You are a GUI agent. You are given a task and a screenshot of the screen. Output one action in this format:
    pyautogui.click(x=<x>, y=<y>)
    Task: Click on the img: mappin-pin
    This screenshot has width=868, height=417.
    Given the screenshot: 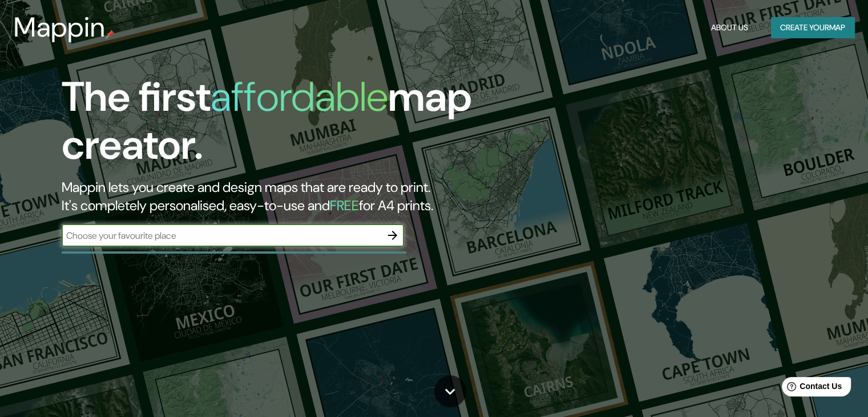 What is the action you would take?
    pyautogui.click(x=110, y=34)
    